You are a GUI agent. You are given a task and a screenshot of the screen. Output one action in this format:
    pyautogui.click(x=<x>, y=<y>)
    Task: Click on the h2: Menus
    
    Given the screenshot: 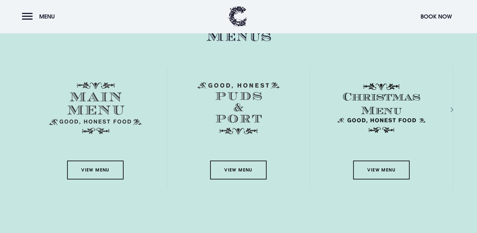 What is the action you would take?
    pyautogui.click(x=239, y=36)
    